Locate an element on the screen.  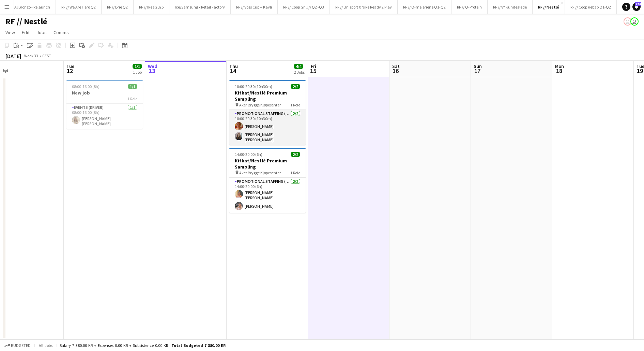
button: Ice/Samsung x Retail Factory is located at coordinates (200, 7).